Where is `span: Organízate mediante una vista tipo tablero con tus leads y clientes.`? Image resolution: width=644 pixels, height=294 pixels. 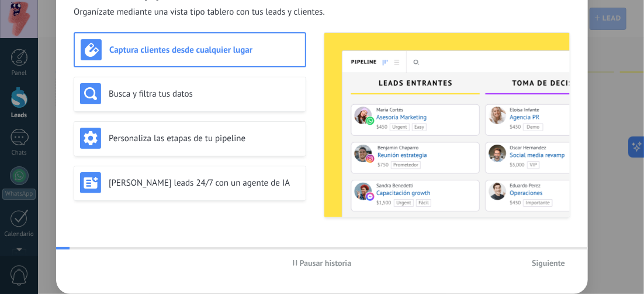 span: Organízate mediante una vista tipo tablero con tus leads y clientes. is located at coordinates (200, 12).